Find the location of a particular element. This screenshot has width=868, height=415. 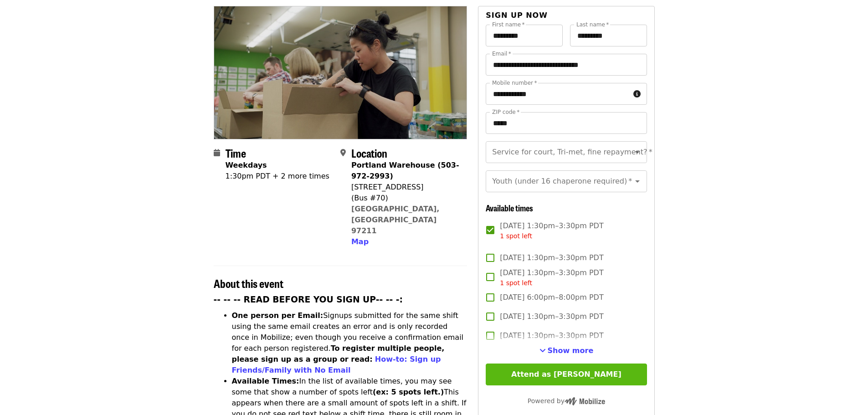

button: Map is located at coordinates (360, 242).